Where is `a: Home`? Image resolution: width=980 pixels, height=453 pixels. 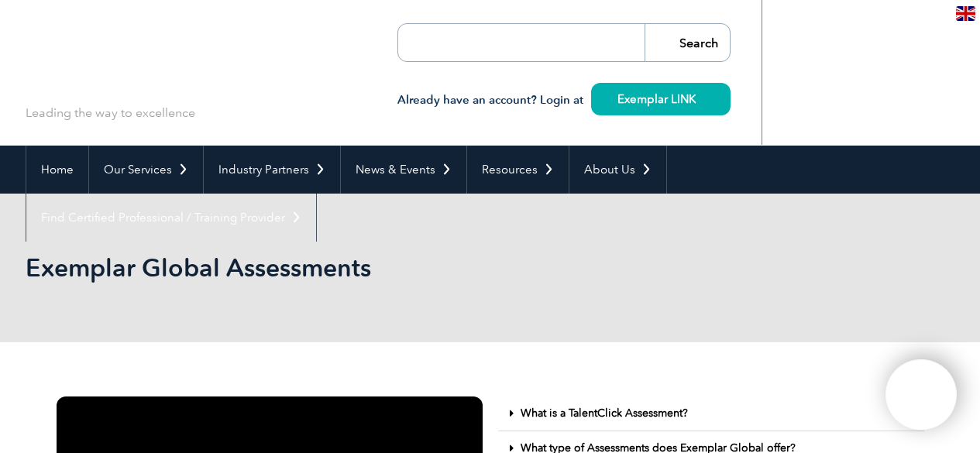 a: Home is located at coordinates (57, 170).